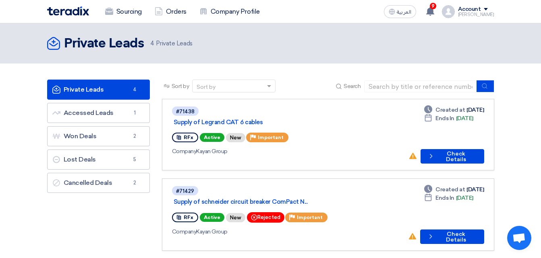 This screenshot has height=258, width=541. Describe the element at coordinates (104, 44) in the screenshot. I see `h2: Private Leads` at that location.